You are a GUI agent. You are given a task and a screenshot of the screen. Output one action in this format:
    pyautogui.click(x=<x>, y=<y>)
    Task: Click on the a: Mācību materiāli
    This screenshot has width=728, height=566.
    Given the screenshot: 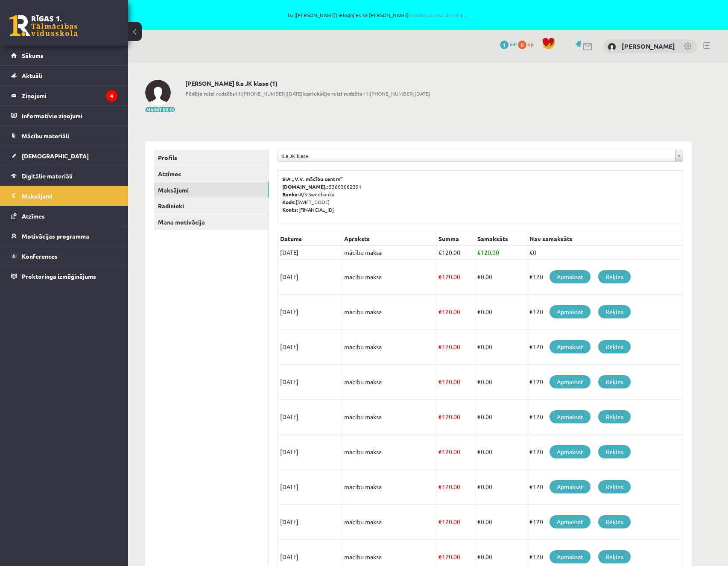 What is the action you would take?
    pyautogui.click(x=64, y=135)
    